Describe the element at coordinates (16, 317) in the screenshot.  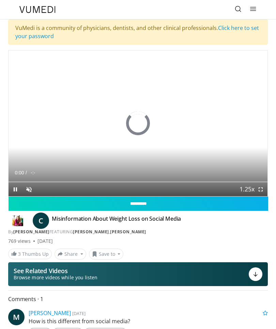
I see `span: M` at that location.